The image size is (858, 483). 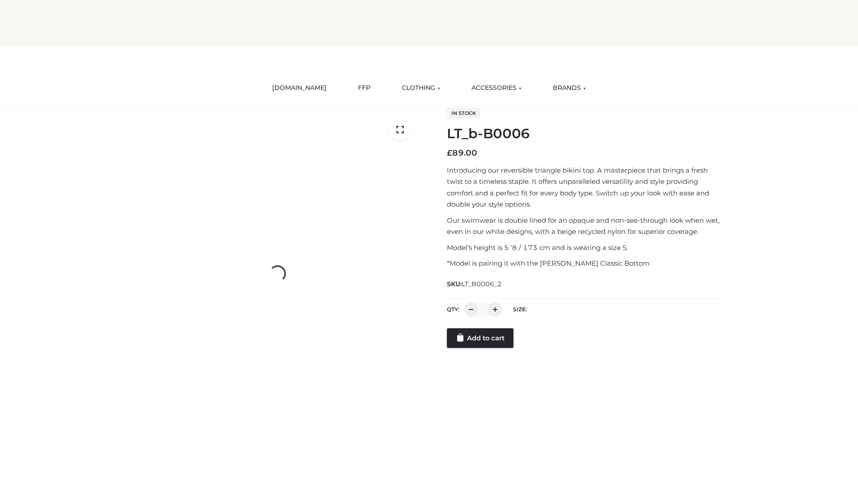 I want to click on p: Our swimwear is double lined for an opaque and non-see-through look when wet, even in our white d..., so click(x=586, y=226).